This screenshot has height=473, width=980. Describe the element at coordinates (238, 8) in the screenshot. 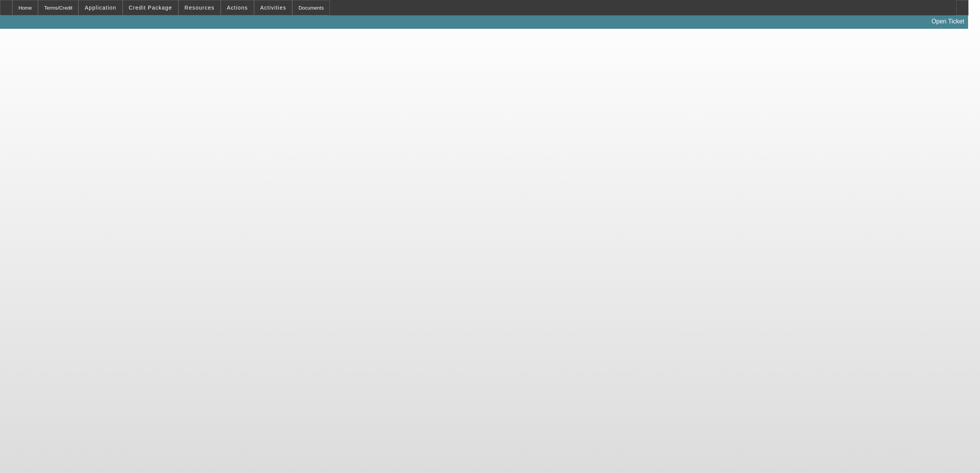

I see `span: Actions` at that location.